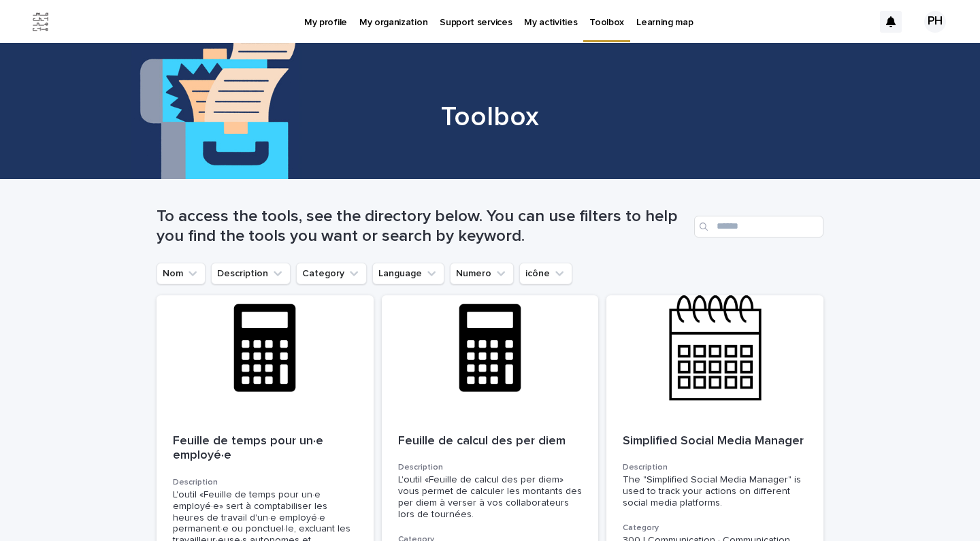  Describe the element at coordinates (490, 117) in the screenshot. I see `h1: Toolbox` at that location.